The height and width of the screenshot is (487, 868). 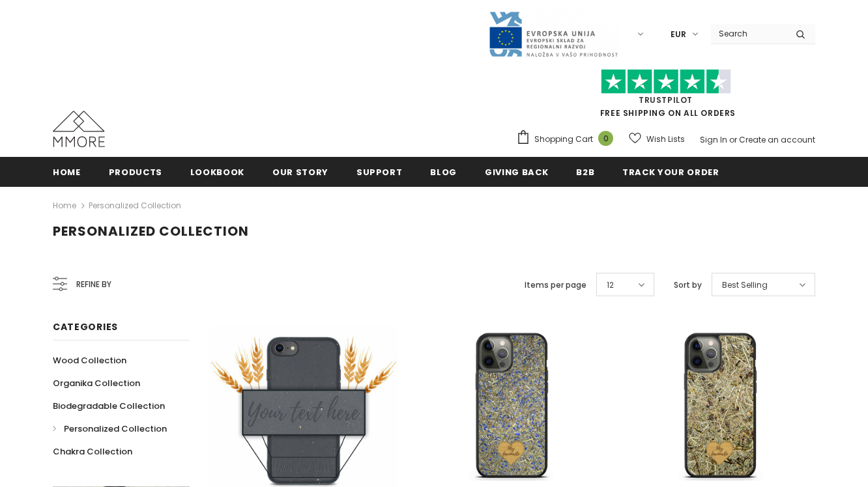 What do you see at coordinates (671, 172) in the screenshot?
I see `span: Track your order` at bounding box center [671, 172].